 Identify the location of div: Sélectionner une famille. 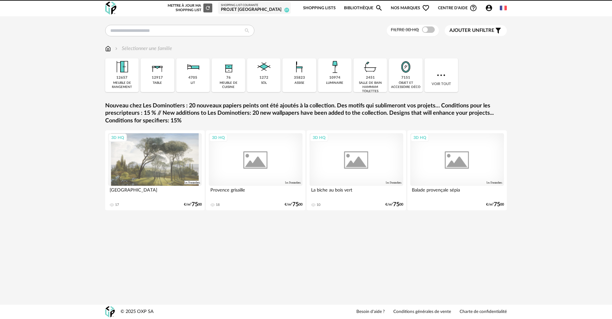
(143, 48).